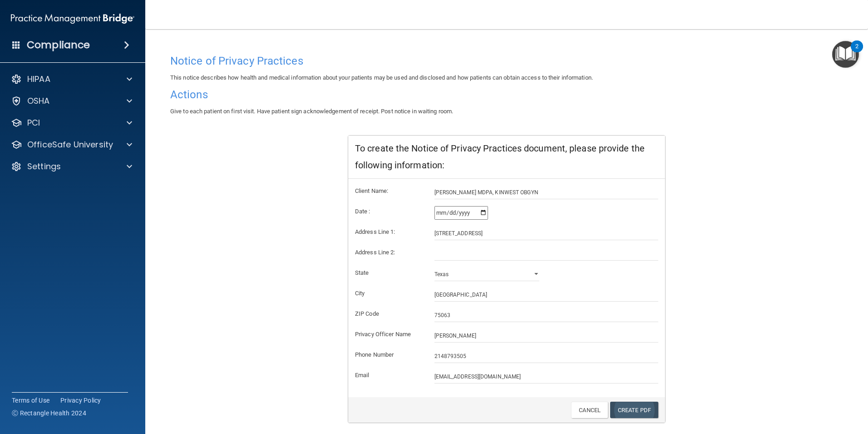 This screenshot has width=868, height=434. What do you see at coordinates (590, 409) in the screenshot?
I see `a: Cancel` at bounding box center [590, 409].